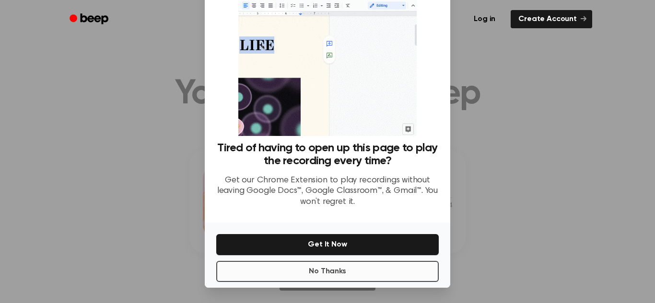 Image resolution: width=655 pixels, height=303 pixels. What do you see at coordinates (551, 19) in the screenshot?
I see `a: Create Account` at bounding box center [551, 19].